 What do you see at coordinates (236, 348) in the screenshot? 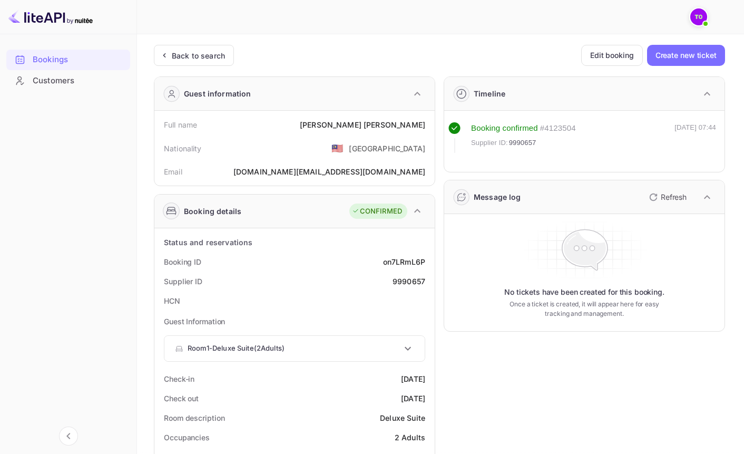
I see `p: Room 1 - Deluxe Suite ( 2 Adults )` at bounding box center [236, 348].